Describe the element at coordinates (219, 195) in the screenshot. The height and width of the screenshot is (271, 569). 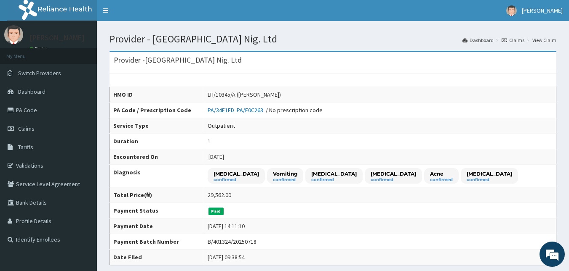
I see `div: 29,562.00` at that location.